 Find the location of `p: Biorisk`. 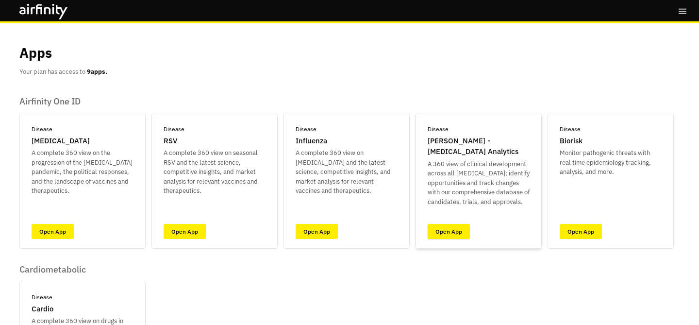

p: Biorisk is located at coordinates (571, 141).